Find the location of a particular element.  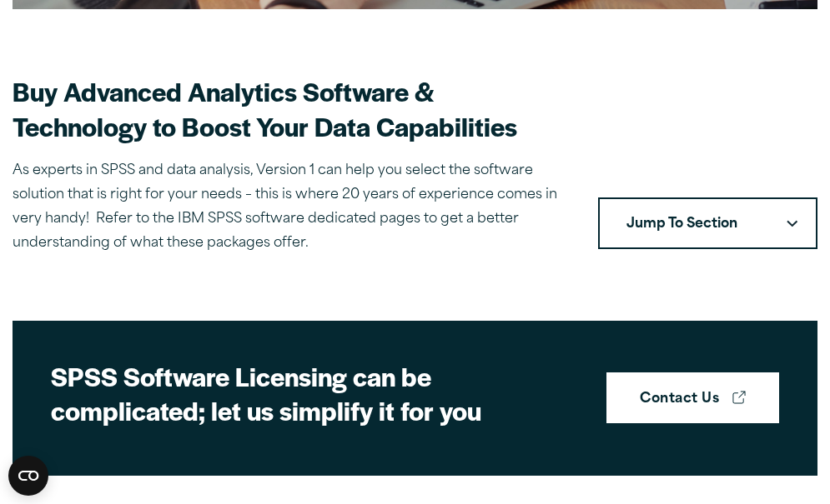

svg: Downward pointing chevron is located at coordinates (792, 223).